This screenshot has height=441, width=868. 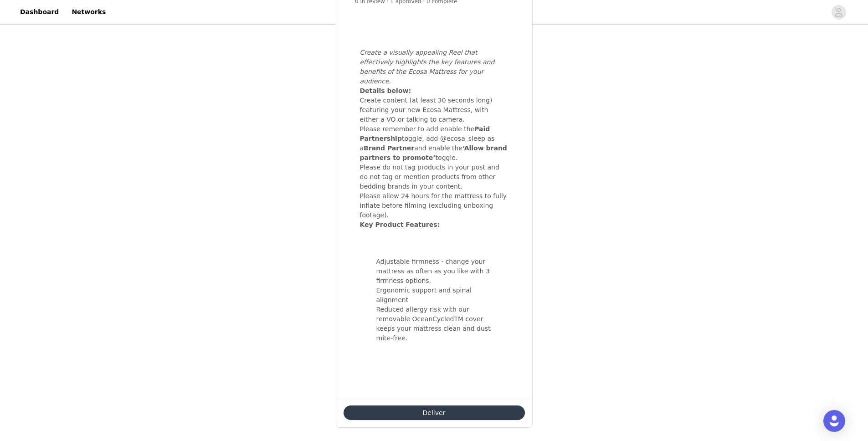 I want to click on p: Ergonomic support and spinal alignment, so click(x=434, y=295).